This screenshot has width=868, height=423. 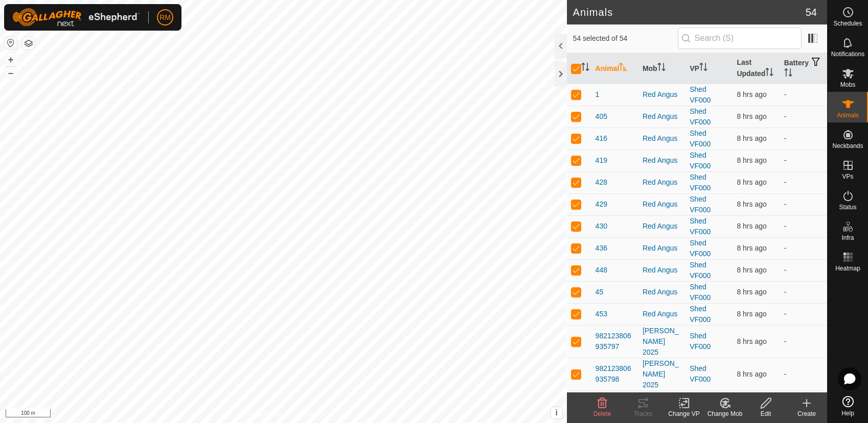 What do you see at coordinates (165, 18) in the screenshot?
I see `span: RM` at bounding box center [165, 18].